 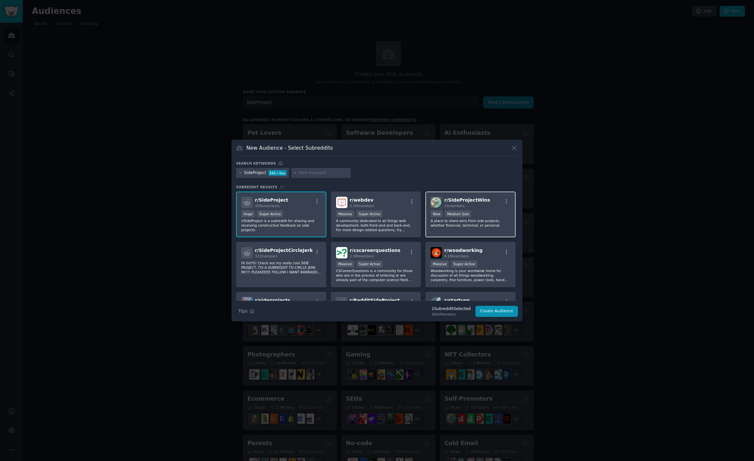 I want to click on img: SideProjectWins, so click(x=436, y=202).